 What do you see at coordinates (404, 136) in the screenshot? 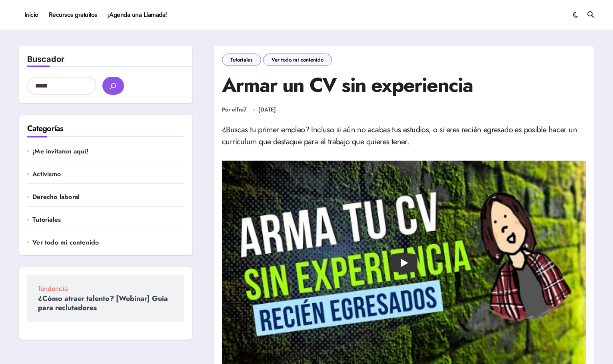
I see `p: ¿Buscas tu primer empleo? Incluso si aún no acabas tus estudios, o si eres recién egresado es pos...` at bounding box center [404, 136].